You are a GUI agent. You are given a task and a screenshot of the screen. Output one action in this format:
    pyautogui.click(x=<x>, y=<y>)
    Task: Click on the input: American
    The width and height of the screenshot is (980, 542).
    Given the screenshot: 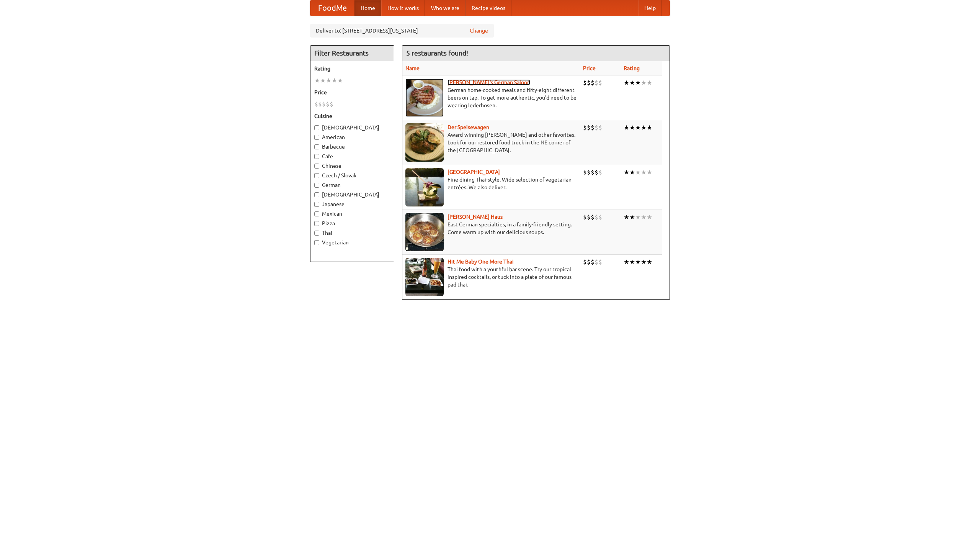 What is the action you would take?
    pyautogui.click(x=317, y=137)
    